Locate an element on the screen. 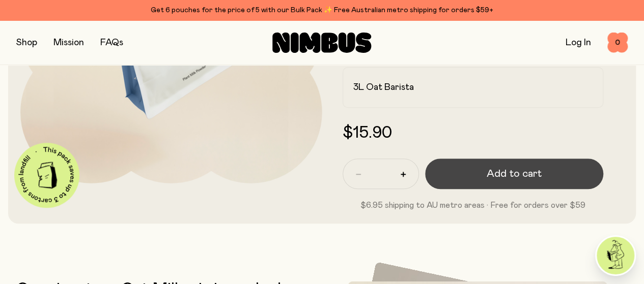 This screenshot has width=644, height=284. p: $6.95 shipping to AU metro areas · Free for orders over $59 is located at coordinates (473, 205).